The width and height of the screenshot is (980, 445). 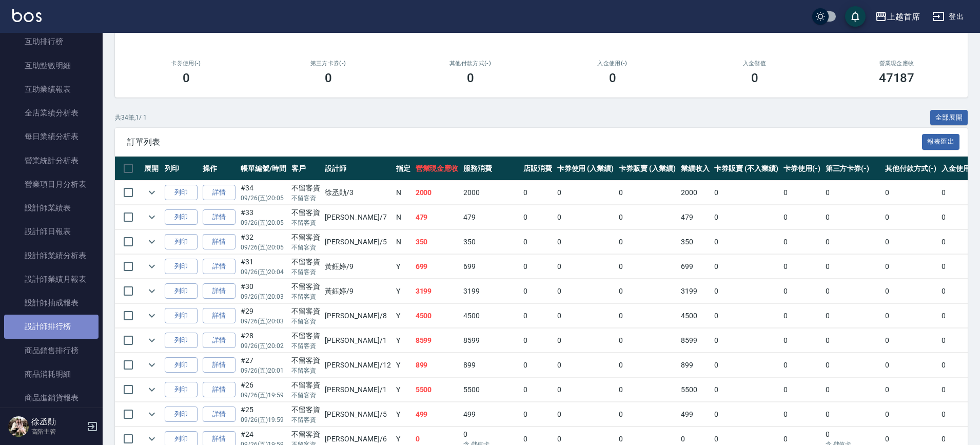 What do you see at coordinates (19, 426) in the screenshot?
I see `img: Person` at bounding box center [19, 426].